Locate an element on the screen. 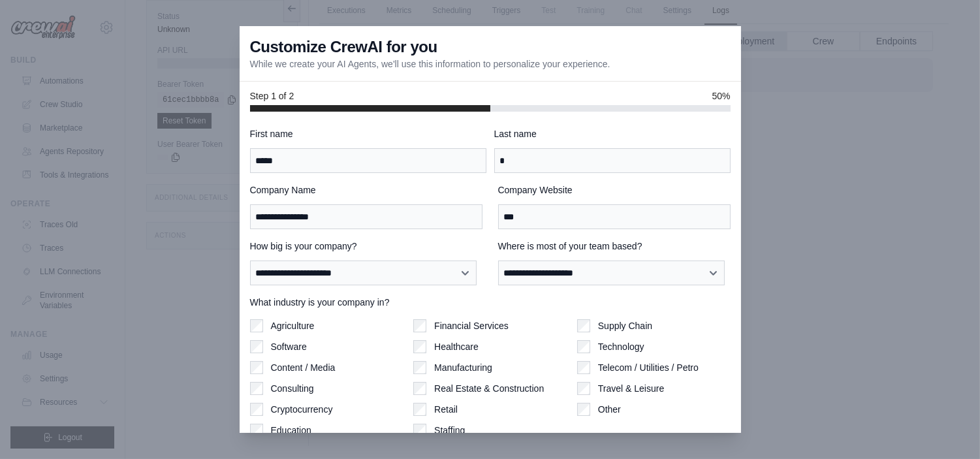 The image size is (980, 459). label: Retail is located at coordinates (446, 409).